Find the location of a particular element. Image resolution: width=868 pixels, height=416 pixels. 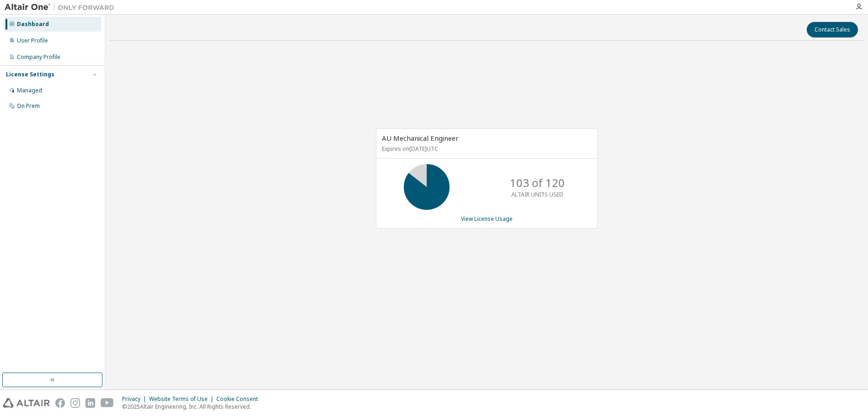

img: Altair One is located at coordinates (61, 7).